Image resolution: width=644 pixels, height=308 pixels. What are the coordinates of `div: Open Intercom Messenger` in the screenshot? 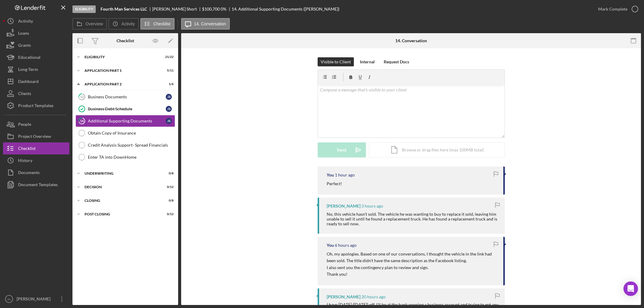 It's located at (630, 288).